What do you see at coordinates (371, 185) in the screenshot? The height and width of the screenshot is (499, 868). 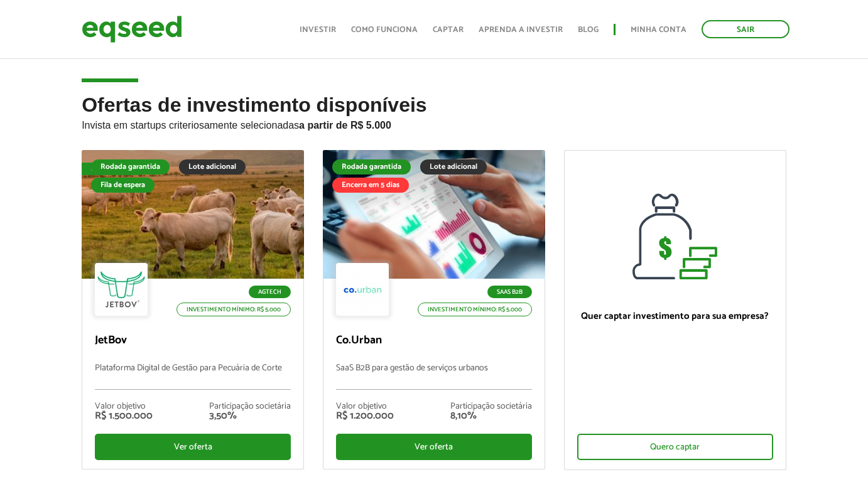 I see `div: Encerra em 5 dias` at bounding box center [371, 185].